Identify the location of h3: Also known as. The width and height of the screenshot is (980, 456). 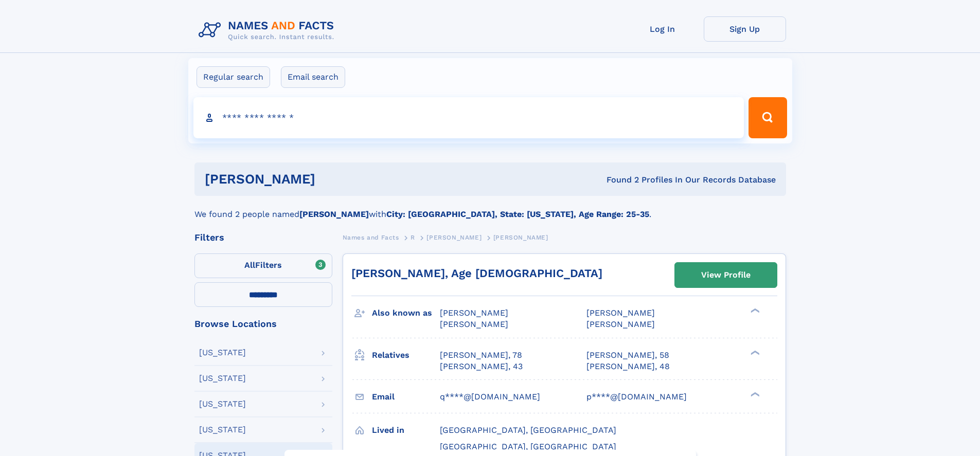
(406, 313).